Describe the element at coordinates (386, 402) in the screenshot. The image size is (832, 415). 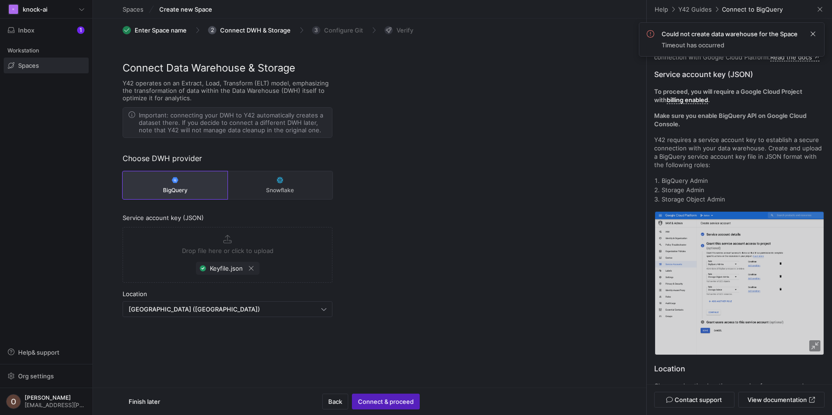
I see `button: Connect & proceed` at that location.